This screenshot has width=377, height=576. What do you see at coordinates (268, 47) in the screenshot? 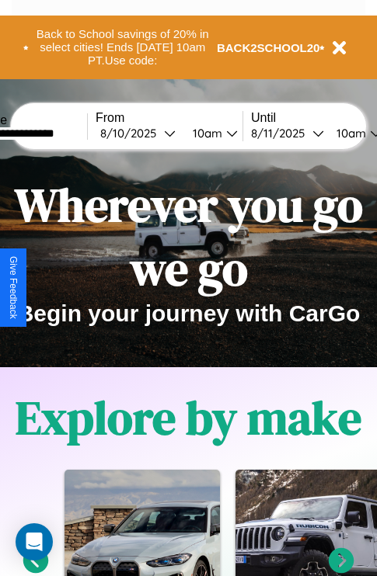
I see `b: BACK2SCHOOL20` at bounding box center [268, 47].